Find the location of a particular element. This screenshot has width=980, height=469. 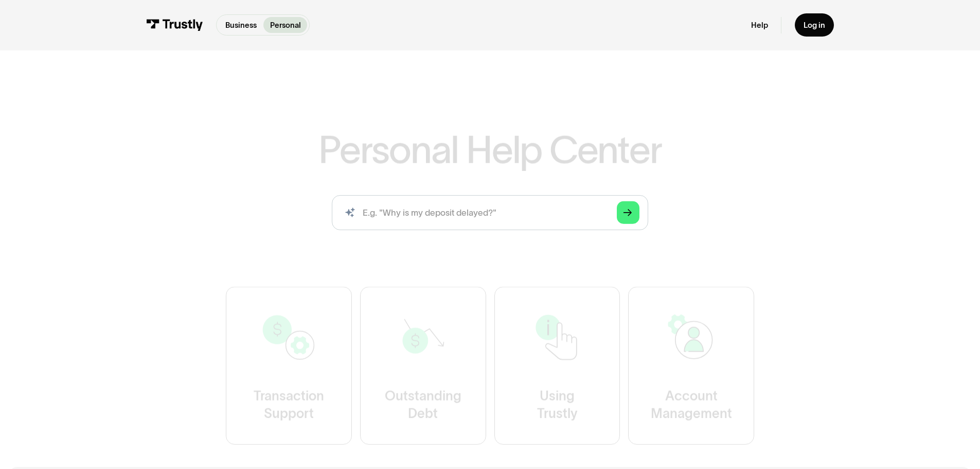

p: Business is located at coordinates (241, 25).